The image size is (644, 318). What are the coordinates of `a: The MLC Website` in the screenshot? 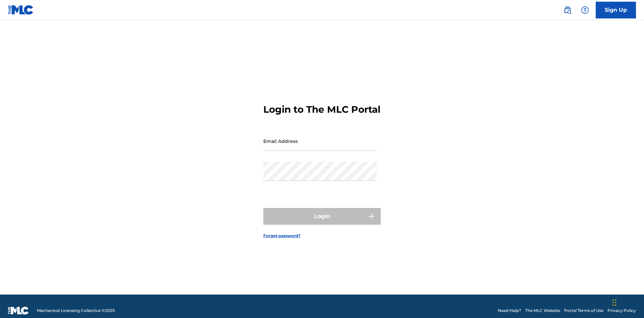 It's located at (542, 310).